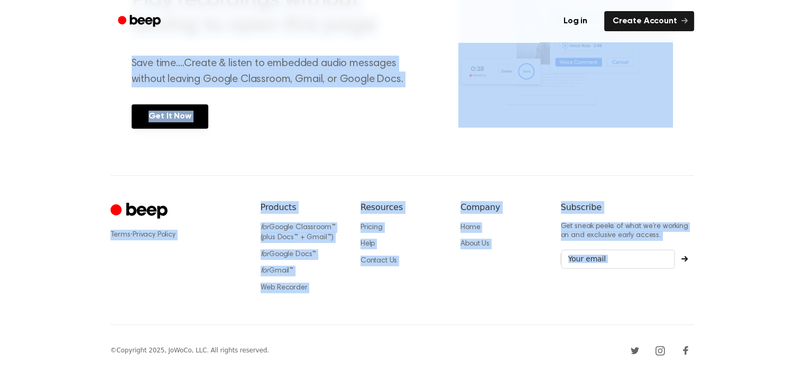 The height and width of the screenshot is (372, 804). What do you see at coordinates (379, 261) in the screenshot?
I see `a: Contact Us` at bounding box center [379, 261].